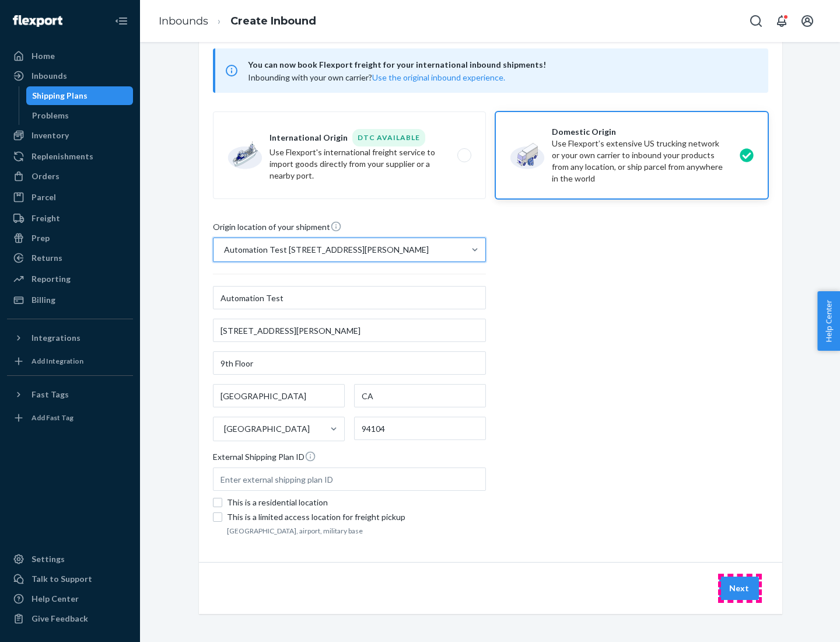 This screenshot has width=840, height=642. What do you see at coordinates (70, 279) in the screenshot?
I see `a: Reporting` at bounding box center [70, 279].